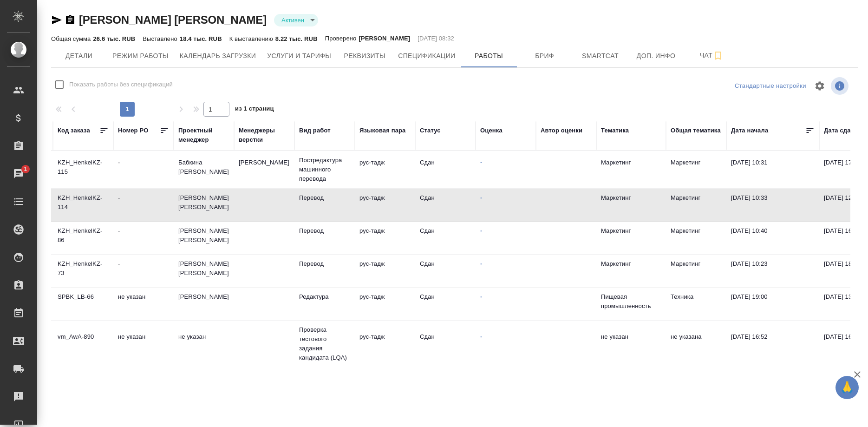 This screenshot has width=868, height=427. What do you see at coordinates (841, 86) in the screenshot?
I see `span: Посмотреть информацию` at bounding box center [841, 86].